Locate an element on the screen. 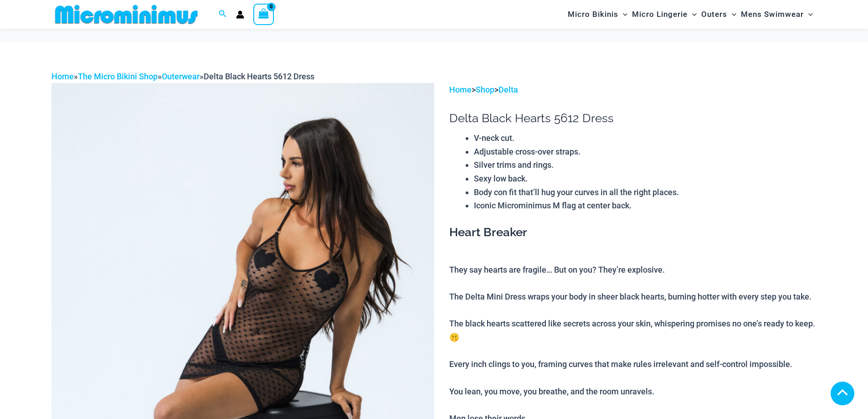  li: V-neck cut. is located at coordinates (645, 138).